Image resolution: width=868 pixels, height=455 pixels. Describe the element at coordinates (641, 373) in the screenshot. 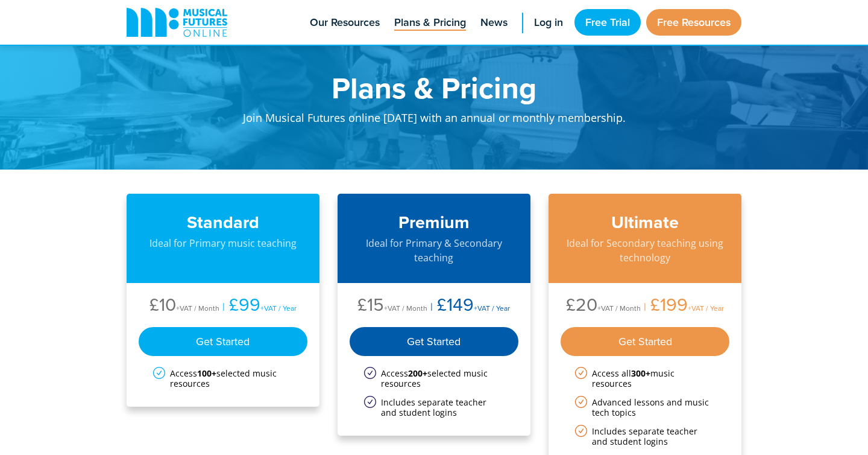

I see `strong: 300+` at that location.